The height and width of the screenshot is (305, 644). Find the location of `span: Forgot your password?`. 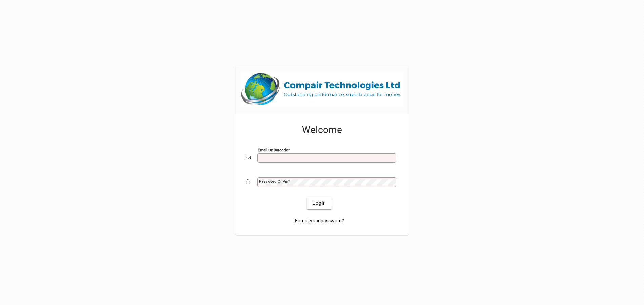

span: Forgot your password? is located at coordinates (319, 221).